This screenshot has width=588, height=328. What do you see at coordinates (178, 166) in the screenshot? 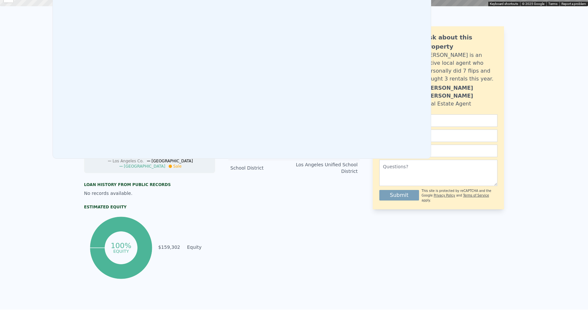
I see `span: Sale` at bounding box center [178, 166].